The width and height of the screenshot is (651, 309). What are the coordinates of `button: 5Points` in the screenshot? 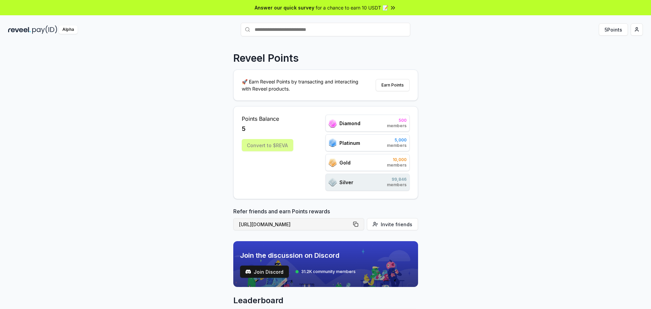 It's located at (614, 30).